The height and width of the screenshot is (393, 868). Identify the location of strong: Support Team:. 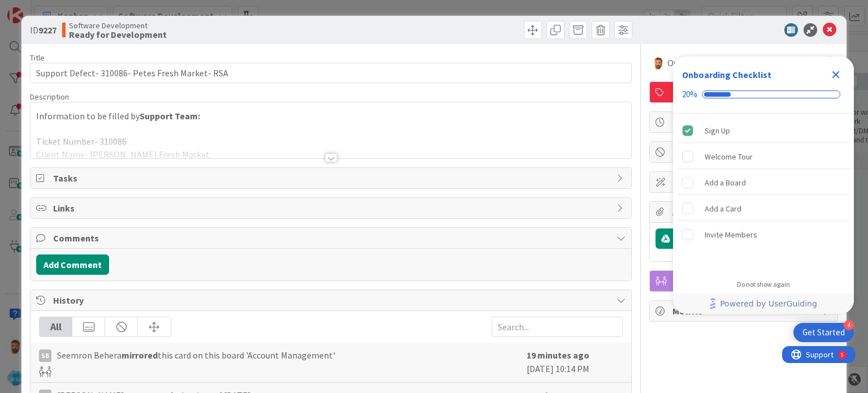
(169, 116).